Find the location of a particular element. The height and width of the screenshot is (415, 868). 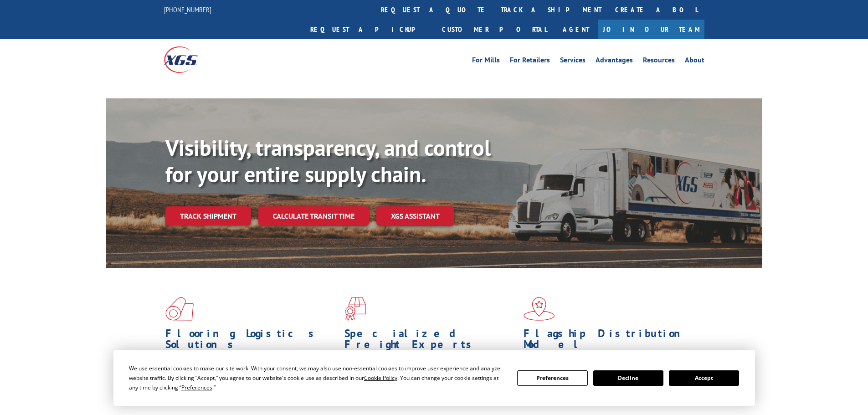

b: Visibility, transparency, and control for your entire supply chain. is located at coordinates (328, 161).